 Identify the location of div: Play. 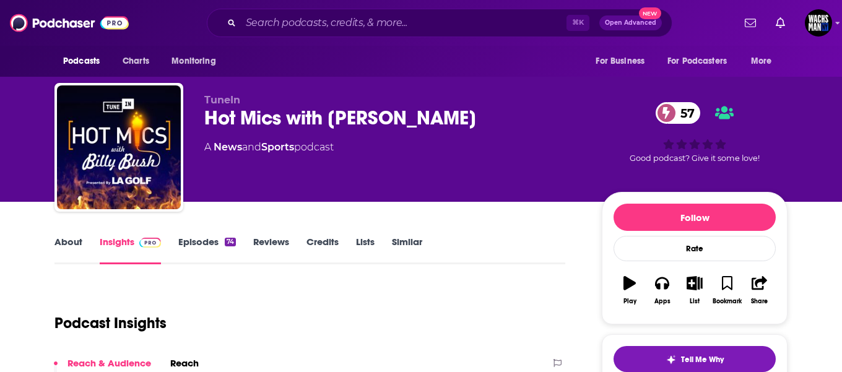
(630, 302).